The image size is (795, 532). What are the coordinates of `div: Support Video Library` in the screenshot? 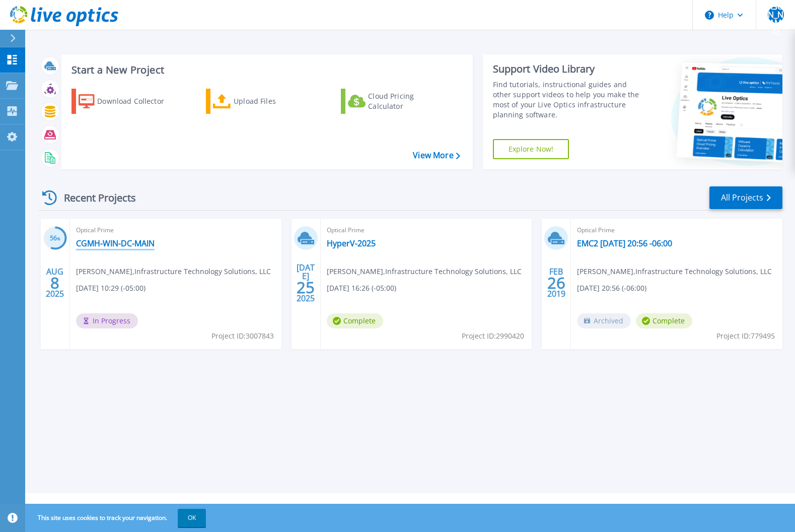 It's located at (569, 69).